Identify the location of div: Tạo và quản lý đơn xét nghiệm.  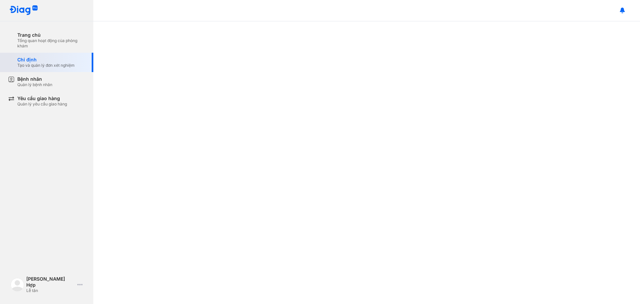
(46, 65).